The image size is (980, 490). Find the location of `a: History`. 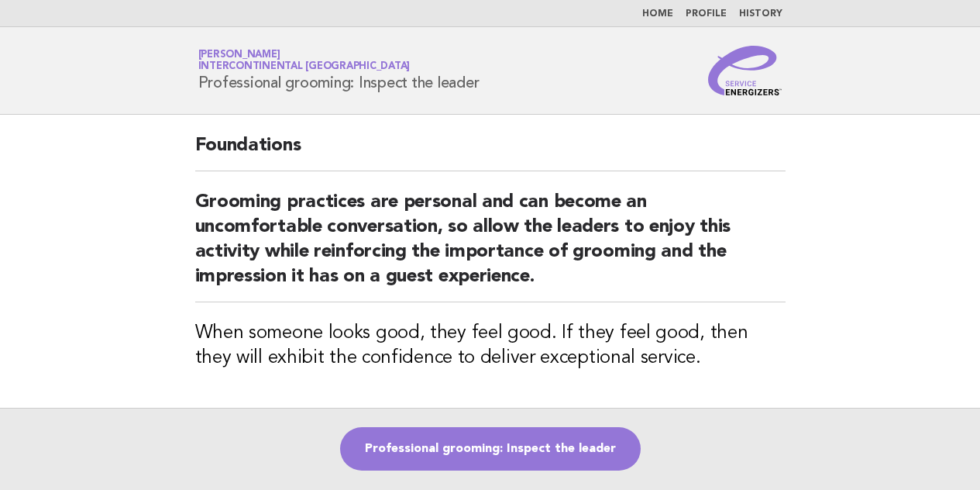

a: History is located at coordinates (761, 14).